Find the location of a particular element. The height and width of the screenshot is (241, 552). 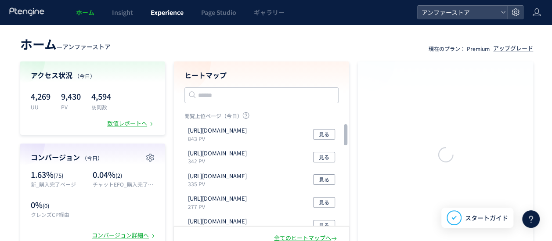

p: 新_購入完了ページ is located at coordinates (59, 184).